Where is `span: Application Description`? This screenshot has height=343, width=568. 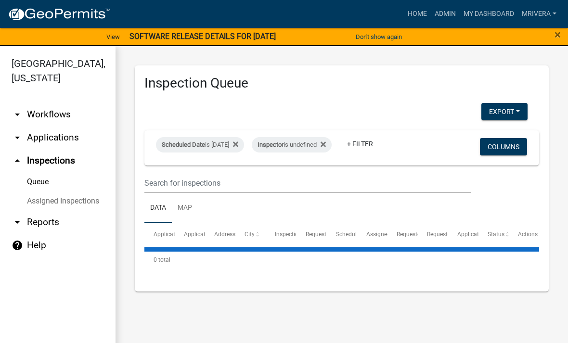
span: Application Description is located at coordinates (488, 234).